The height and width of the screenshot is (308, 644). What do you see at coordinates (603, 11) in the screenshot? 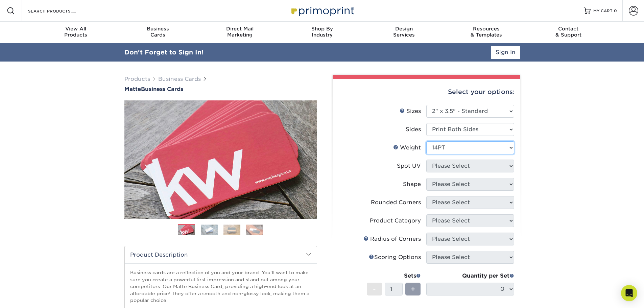
I see `span: MY CART` at bounding box center [603, 11].